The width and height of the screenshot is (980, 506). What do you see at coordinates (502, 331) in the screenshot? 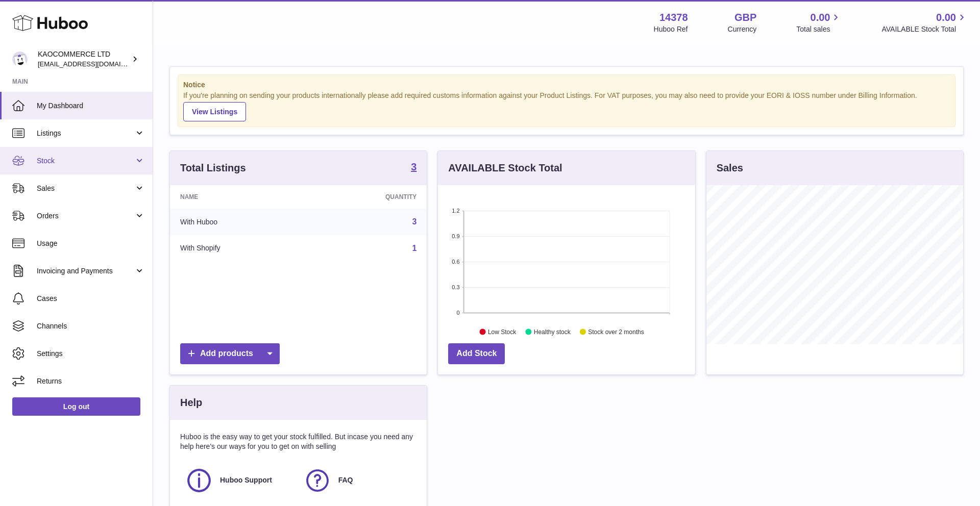
I see `text: Low Stock` at bounding box center [502, 331].